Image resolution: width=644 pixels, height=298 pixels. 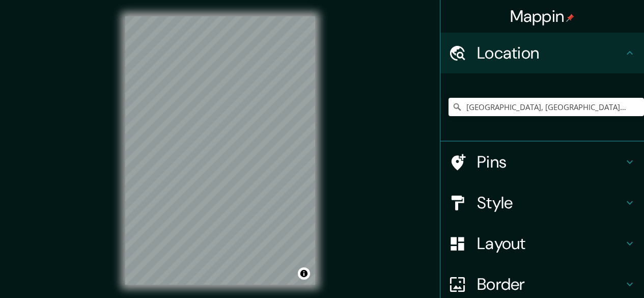 I want to click on h4: Location, so click(x=551, y=53).